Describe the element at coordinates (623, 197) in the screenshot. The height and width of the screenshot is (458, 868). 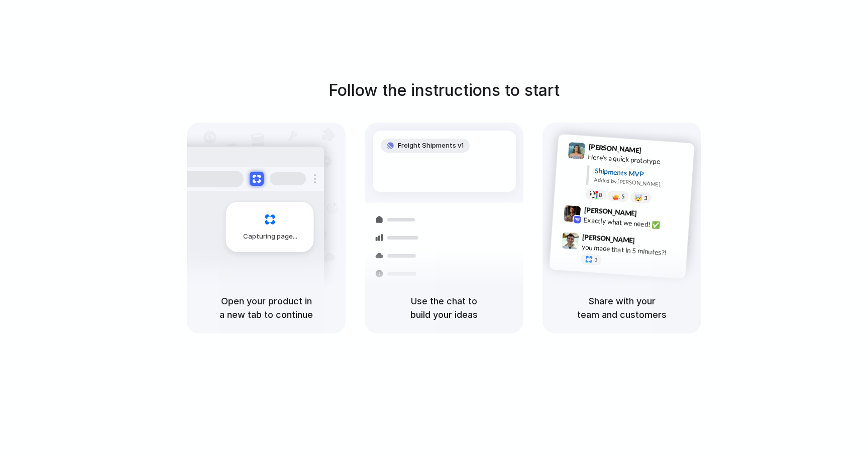
I see `span: 5` at that location.